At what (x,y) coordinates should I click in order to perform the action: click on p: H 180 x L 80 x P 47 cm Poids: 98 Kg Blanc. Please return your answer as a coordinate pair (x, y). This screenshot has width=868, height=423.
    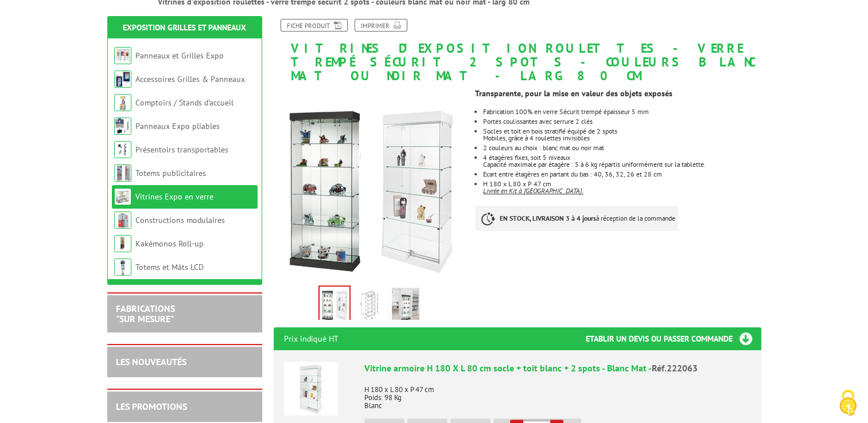
    Looking at the image, I should click on (558, 394).